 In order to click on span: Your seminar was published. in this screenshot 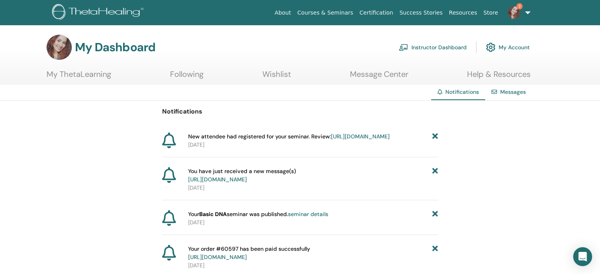, I will do `click(258, 214)`.